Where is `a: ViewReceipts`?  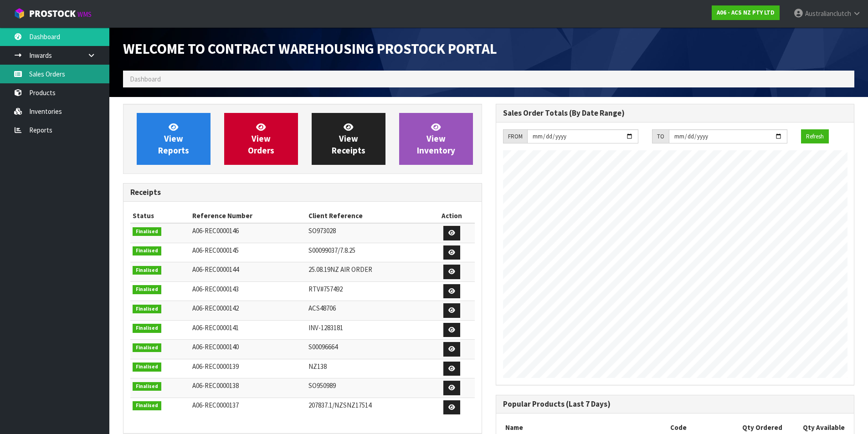 a: ViewReceipts is located at coordinates (348, 139).